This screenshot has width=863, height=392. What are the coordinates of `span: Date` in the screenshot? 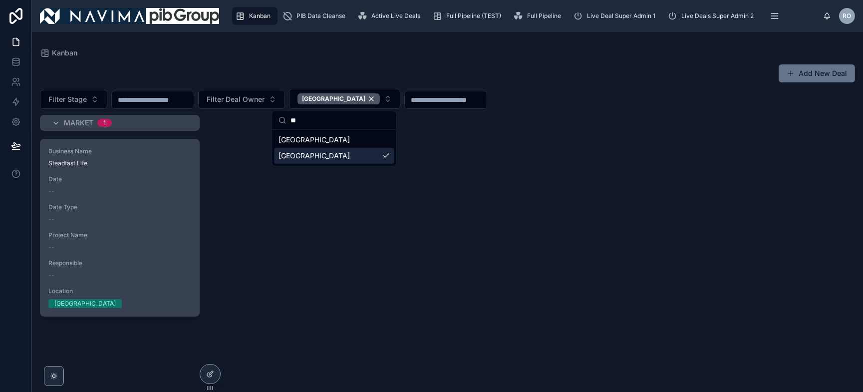 It's located at (120, 179).